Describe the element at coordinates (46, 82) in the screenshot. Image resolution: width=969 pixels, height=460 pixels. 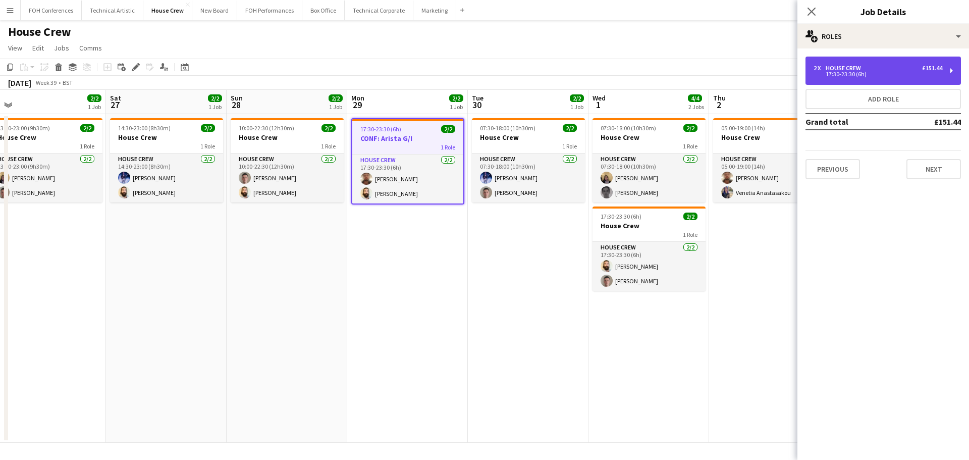
I see `span: Week 39` at that location.